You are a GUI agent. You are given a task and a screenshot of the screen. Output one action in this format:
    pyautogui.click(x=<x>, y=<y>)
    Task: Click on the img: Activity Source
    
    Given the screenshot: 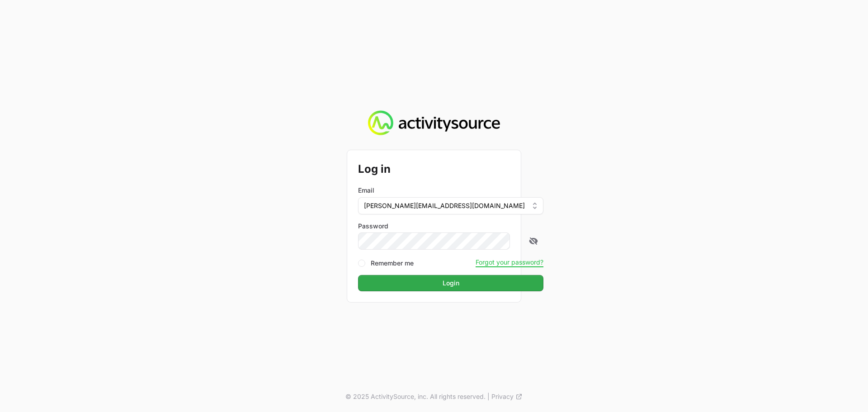 What is the action you would take?
    pyautogui.click(x=434, y=123)
    